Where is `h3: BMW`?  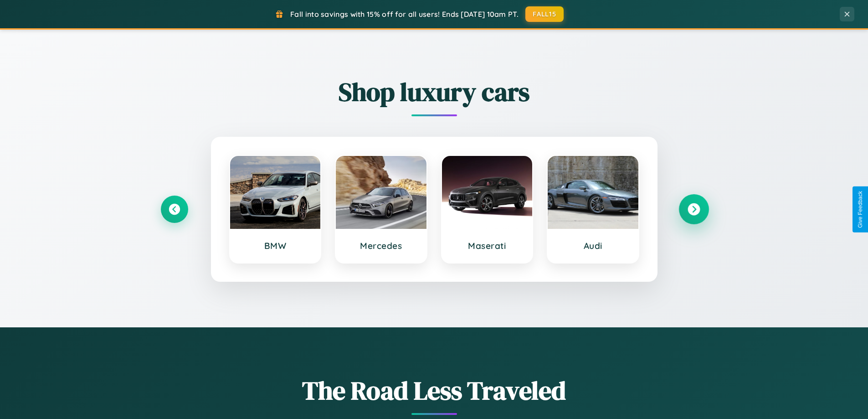 h3: BMW is located at coordinates (275, 246).